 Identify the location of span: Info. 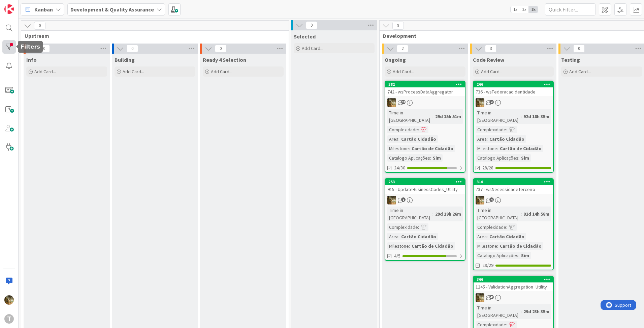
(31, 60).